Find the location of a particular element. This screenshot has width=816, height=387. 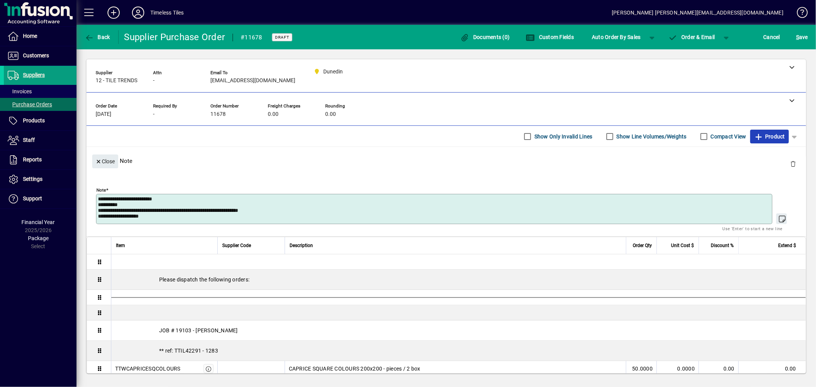

a: Reports is located at coordinates (40, 160).